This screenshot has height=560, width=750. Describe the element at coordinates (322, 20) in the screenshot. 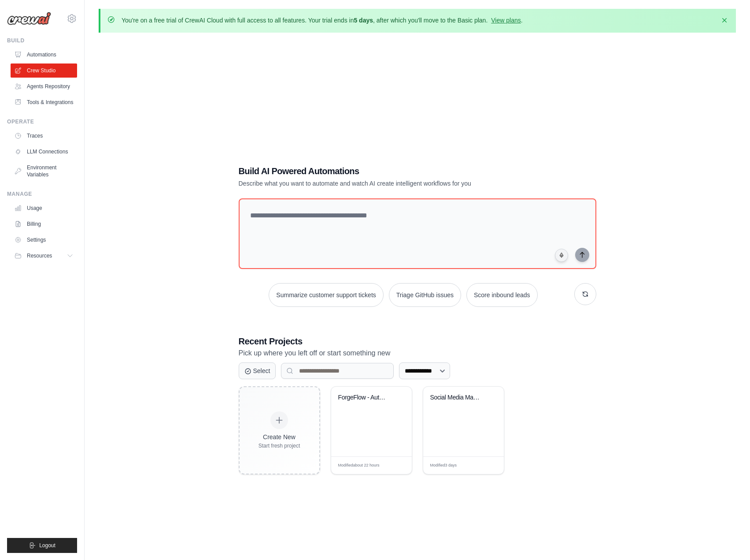

I see `p: You're on a free trial of CrewAI Cloud with full access to all features. Your trial ends in , aft...` at that location.